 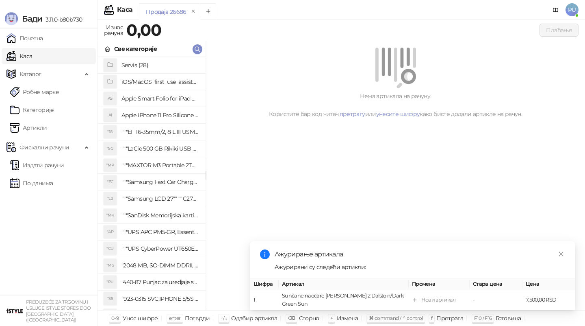 I want to click on div: Претрага, so click(x=450, y=318).